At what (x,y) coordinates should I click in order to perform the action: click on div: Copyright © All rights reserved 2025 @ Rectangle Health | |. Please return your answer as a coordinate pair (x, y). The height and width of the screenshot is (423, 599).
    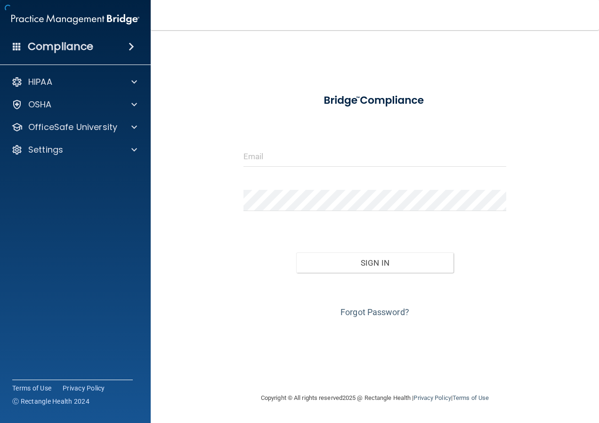
    Looking at the image, I should click on (375, 398).